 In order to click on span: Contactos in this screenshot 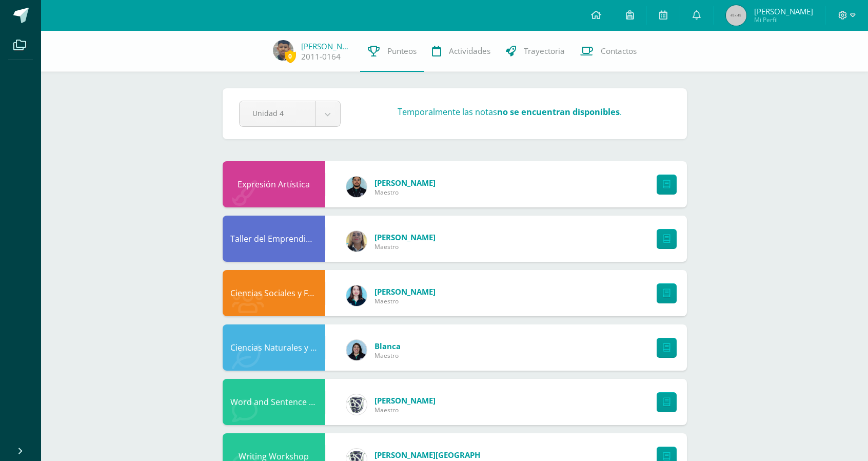, I will do `click(619, 51)`.